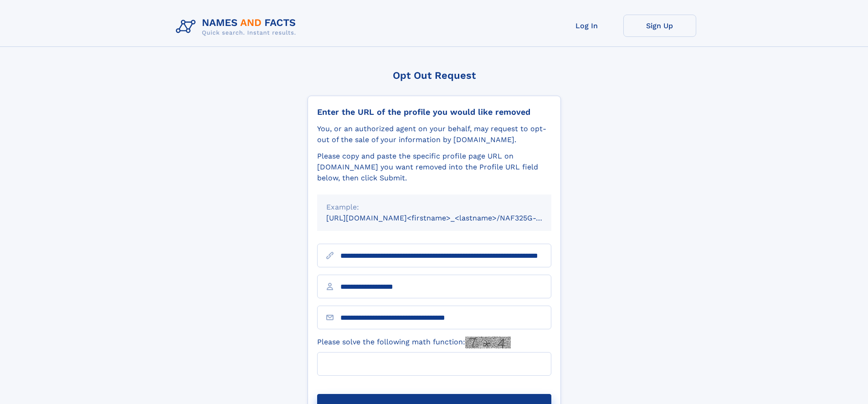 The width and height of the screenshot is (868, 404). I want to click on div: Opt Out Request, so click(434, 75).